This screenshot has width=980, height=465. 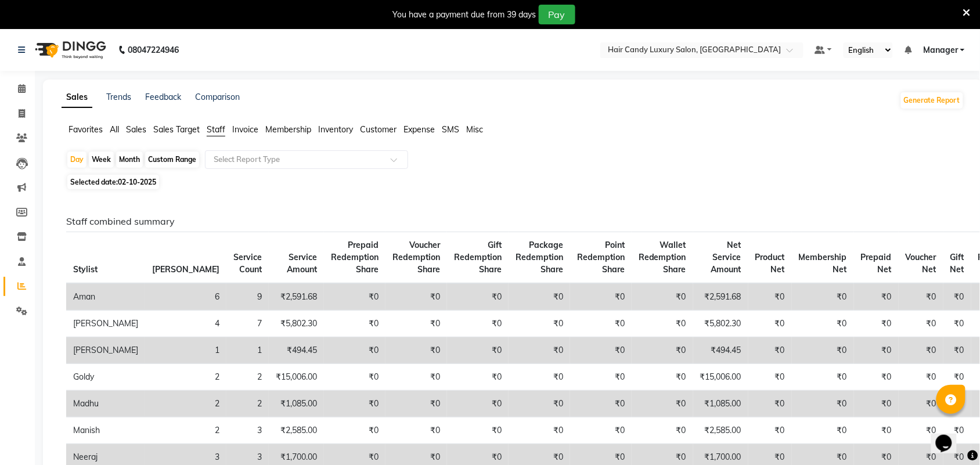 What do you see at coordinates (137, 182) in the screenshot?
I see `span: 02-10-2025` at bounding box center [137, 182].